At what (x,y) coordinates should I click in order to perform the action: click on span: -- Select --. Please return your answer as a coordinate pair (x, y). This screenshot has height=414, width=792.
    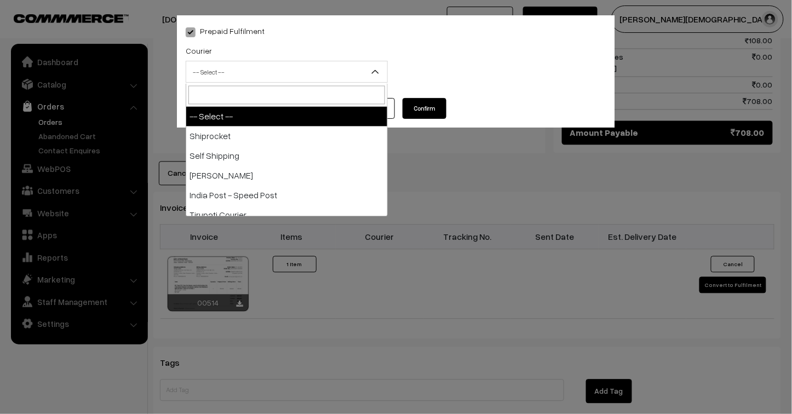
    Looking at the image, I should click on (286, 72).